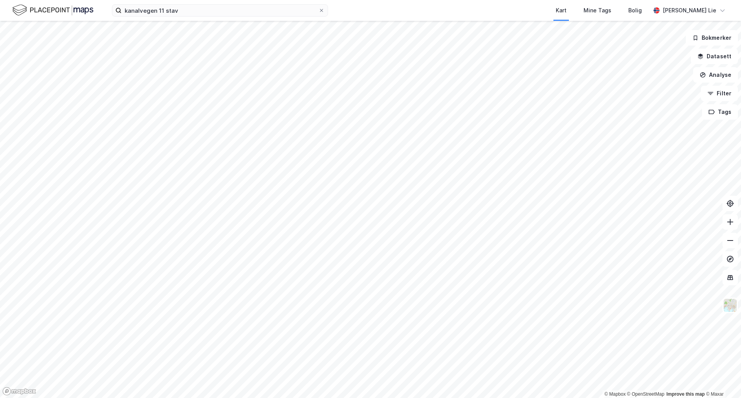 The height and width of the screenshot is (398, 741). Describe the element at coordinates (635, 10) in the screenshot. I see `div: Bolig` at that location.